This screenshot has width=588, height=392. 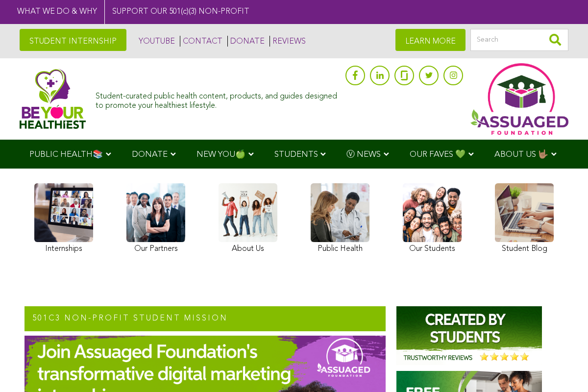 I want to click on a: CONTACT, so click(x=201, y=41).